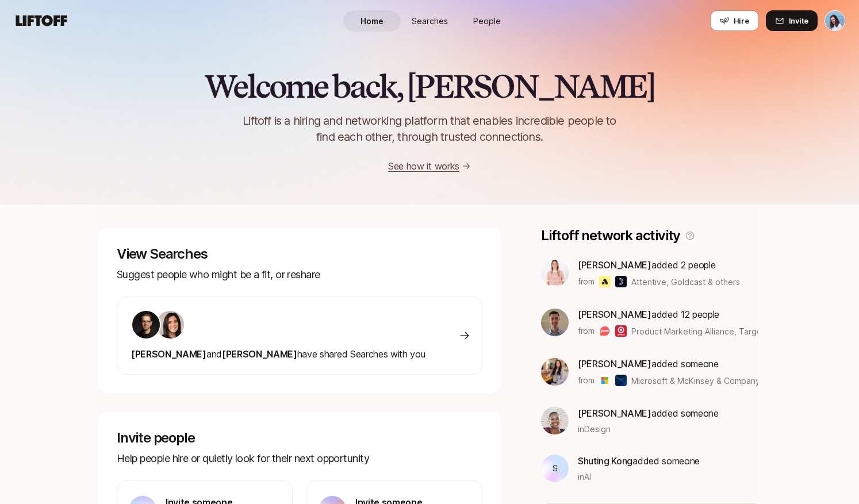 Image resolution: width=859 pixels, height=504 pixels. I want to click on img: ACg8ocLkLr99FhTl-kK-fHkDFhetpnfS0fTAm4rmr9-oxoZ0EDUNs14=s160-c, so click(146, 325).